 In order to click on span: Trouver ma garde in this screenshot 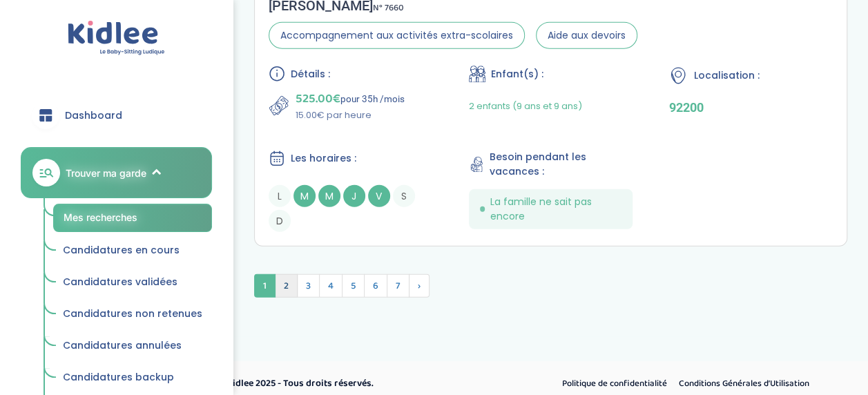, I will do `click(105, 173)`.